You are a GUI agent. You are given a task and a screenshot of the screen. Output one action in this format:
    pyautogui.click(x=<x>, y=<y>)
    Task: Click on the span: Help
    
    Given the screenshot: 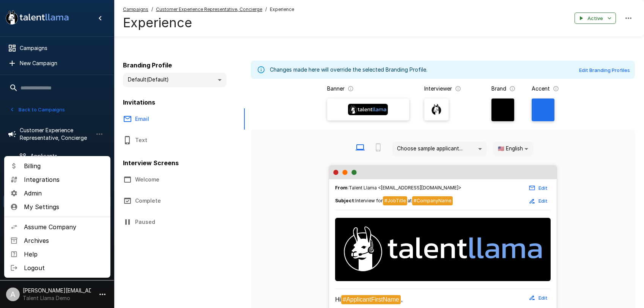 What is the action you would take?
    pyautogui.click(x=64, y=254)
    